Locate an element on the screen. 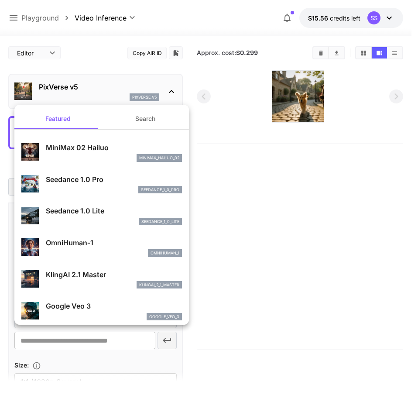  p: seedance_1_0_pro is located at coordinates (160, 190).